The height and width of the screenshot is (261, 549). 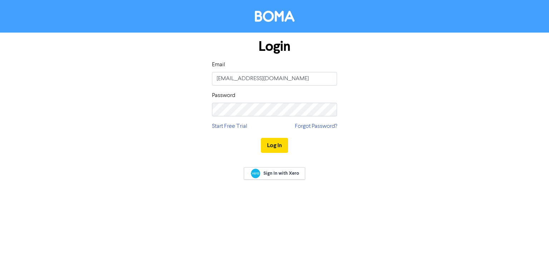 I want to click on a: Start Free Trial, so click(x=230, y=126).